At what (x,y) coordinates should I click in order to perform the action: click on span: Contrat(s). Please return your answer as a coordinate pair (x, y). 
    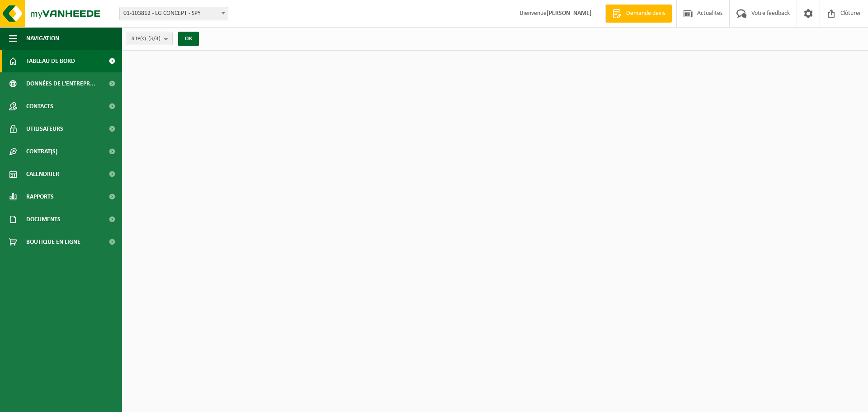
    Looking at the image, I should click on (42, 151).